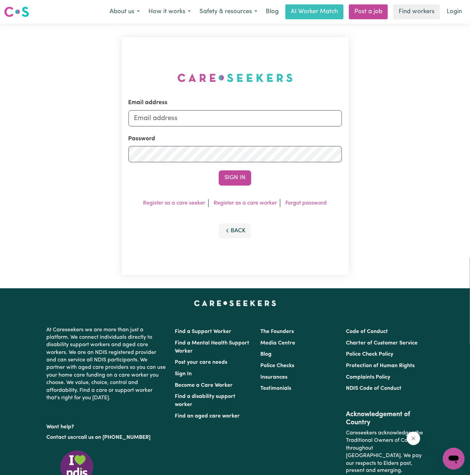 This screenshot has height=475, width=470. I want to click on a: Forgot password, so click(306, 203).